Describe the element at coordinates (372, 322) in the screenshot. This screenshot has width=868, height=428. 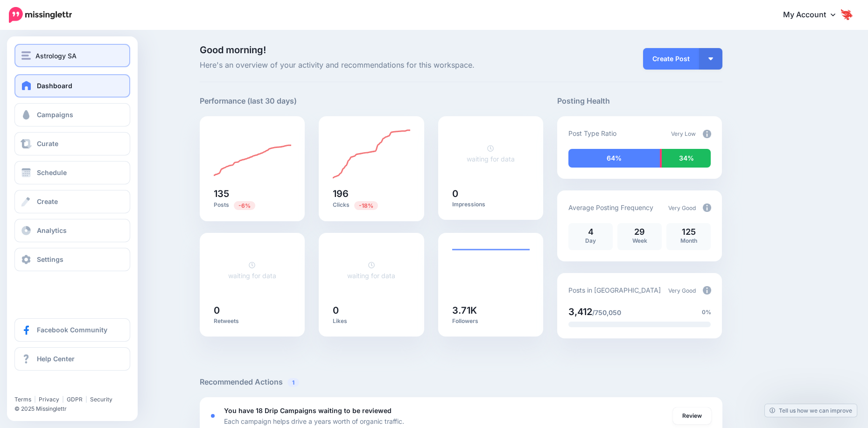
I see `p: Likes` at that location.